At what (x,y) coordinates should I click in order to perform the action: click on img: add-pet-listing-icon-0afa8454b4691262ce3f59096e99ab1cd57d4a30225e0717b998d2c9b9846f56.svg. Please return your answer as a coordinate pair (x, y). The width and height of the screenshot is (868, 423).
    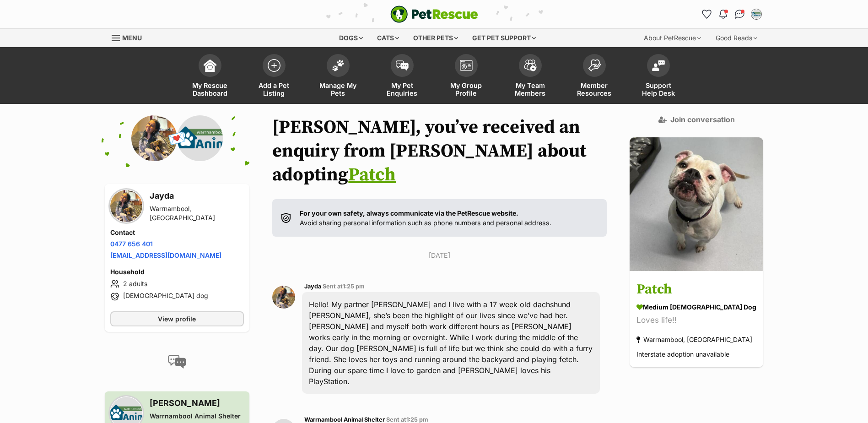
    Looking at the image, I should click on (274, 66).